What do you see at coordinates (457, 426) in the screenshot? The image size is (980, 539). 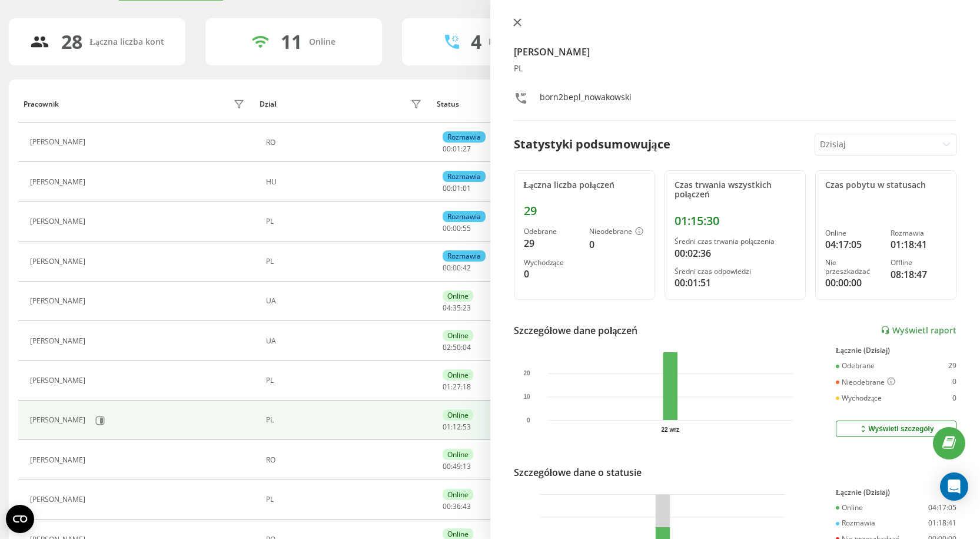 I see `span: 12` at bounding box center [457, 426].